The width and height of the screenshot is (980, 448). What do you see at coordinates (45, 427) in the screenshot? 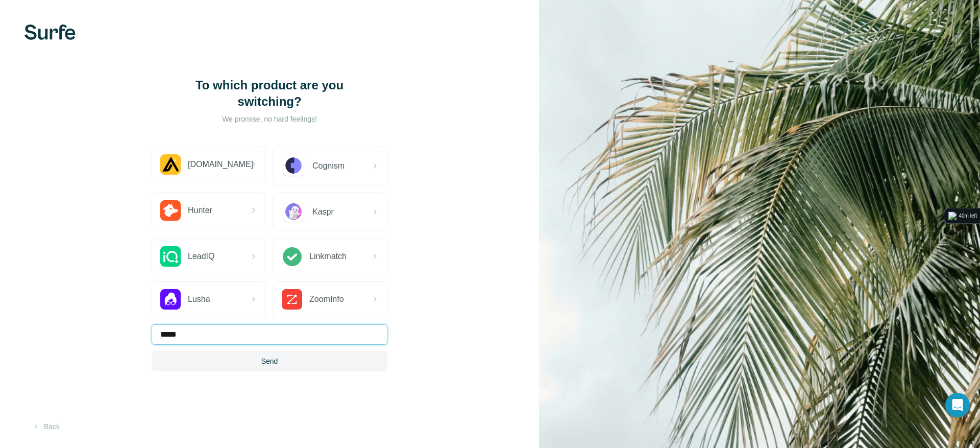
I see `button: Back` at bounding box center [45, 427].